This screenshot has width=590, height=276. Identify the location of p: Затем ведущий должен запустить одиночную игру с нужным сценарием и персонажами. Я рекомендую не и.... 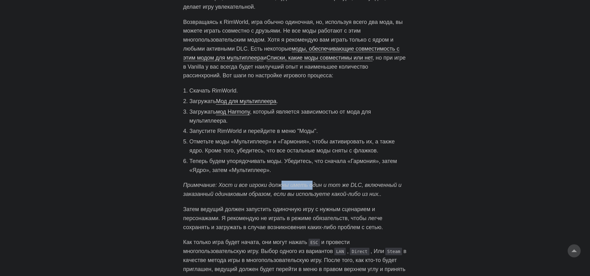
(295, 218).